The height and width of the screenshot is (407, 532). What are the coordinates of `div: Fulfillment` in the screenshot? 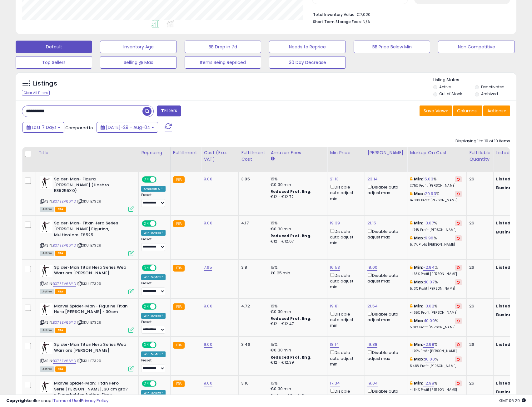 It's located at (186, 153).